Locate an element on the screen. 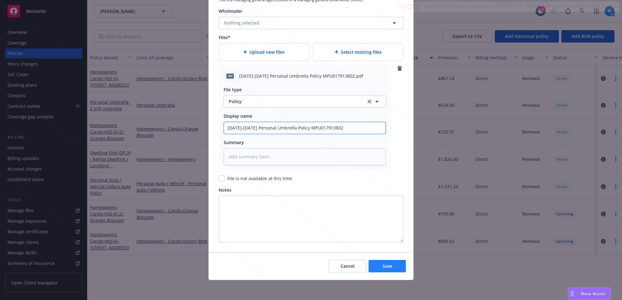  span: File type is located at coordinates (233, 90).